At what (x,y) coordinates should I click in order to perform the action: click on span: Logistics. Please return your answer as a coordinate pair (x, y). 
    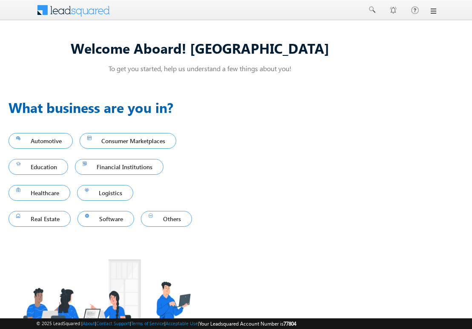
    Looking at the image, I should click on (105, 193).